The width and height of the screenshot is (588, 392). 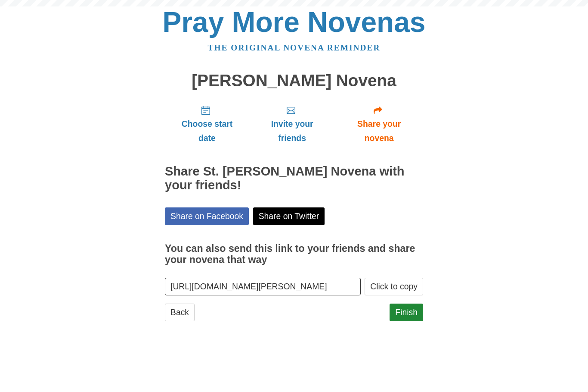 I want to click on span: Share your novena, so click(x=379, y=131).